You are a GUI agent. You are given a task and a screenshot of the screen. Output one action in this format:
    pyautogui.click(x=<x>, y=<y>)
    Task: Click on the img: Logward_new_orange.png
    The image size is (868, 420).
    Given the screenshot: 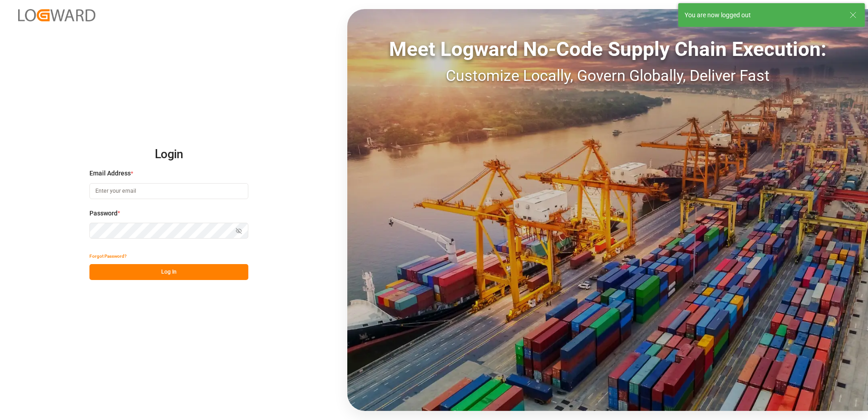 What is the action you would take?
    pyautogui.click(x=56, y=15)
    